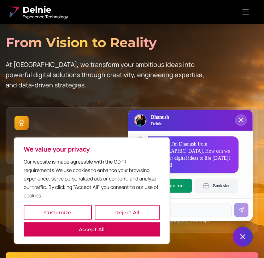 This screenshot has height=258, width=264. What do you see at coordinates (92, 230) in the screenshot?
I see `button: Accept All` at bounding box center [92, 230].